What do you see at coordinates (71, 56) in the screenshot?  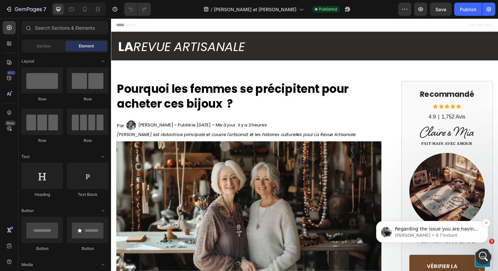 I see `p: Message from Tony, sent À l’instant` at bounding box center [71, 56].